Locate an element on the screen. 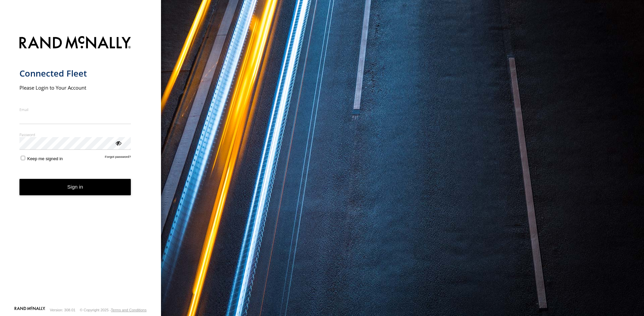 This screenshot has width=644, height=316. span: Keep me signed in is located at coordinates (45, 159).